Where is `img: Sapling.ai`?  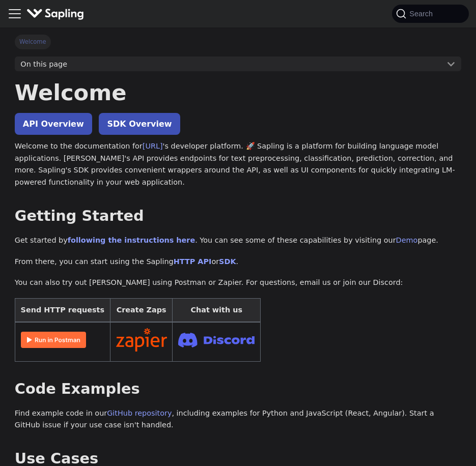 img: Sapling.ai is located at coordinates (55, 14).